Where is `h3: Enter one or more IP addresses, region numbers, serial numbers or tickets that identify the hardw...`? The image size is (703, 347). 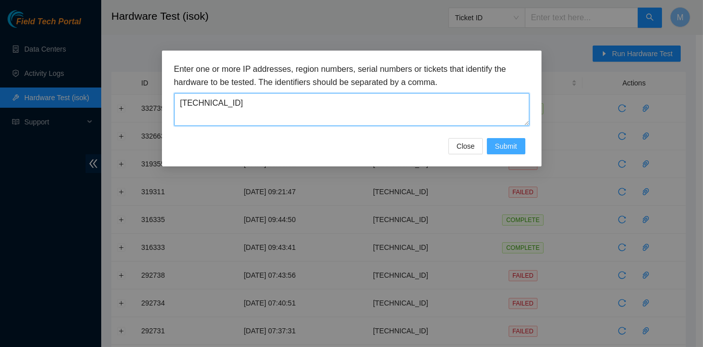
h3: Enter one or more IP addresses, region numbers, serial numbers or tickets that identify the hardw... is located at coordinates (352, 75).